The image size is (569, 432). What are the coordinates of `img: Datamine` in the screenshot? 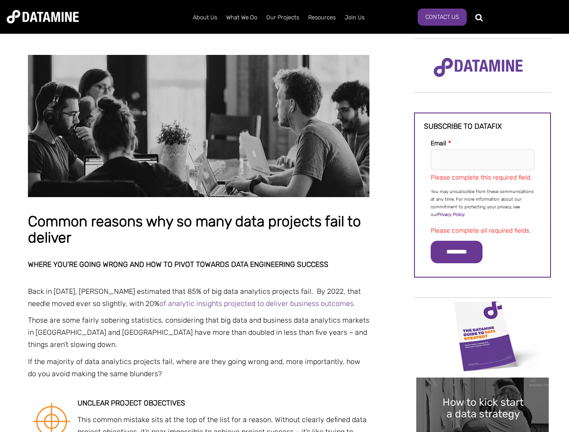 It's located at (43, 17).